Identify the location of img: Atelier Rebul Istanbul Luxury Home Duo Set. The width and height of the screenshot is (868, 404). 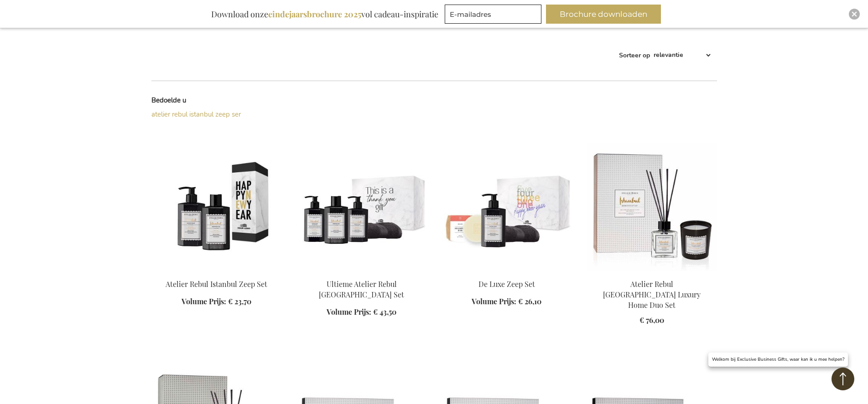
(652, 208).